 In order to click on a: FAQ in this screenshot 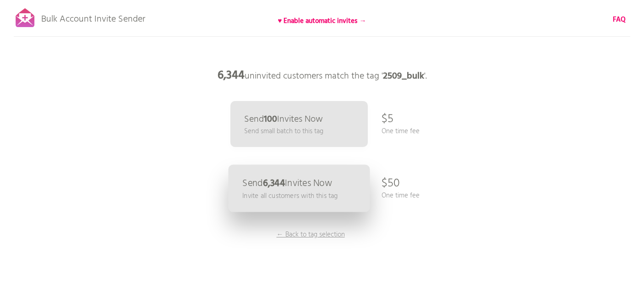, I will do `click(619, 20)`.